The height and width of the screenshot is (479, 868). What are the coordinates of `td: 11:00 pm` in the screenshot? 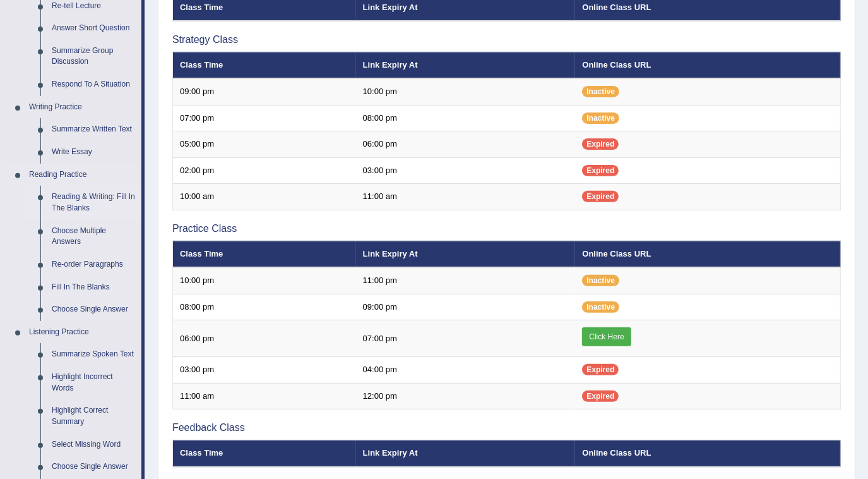 It's located at (466, 280).